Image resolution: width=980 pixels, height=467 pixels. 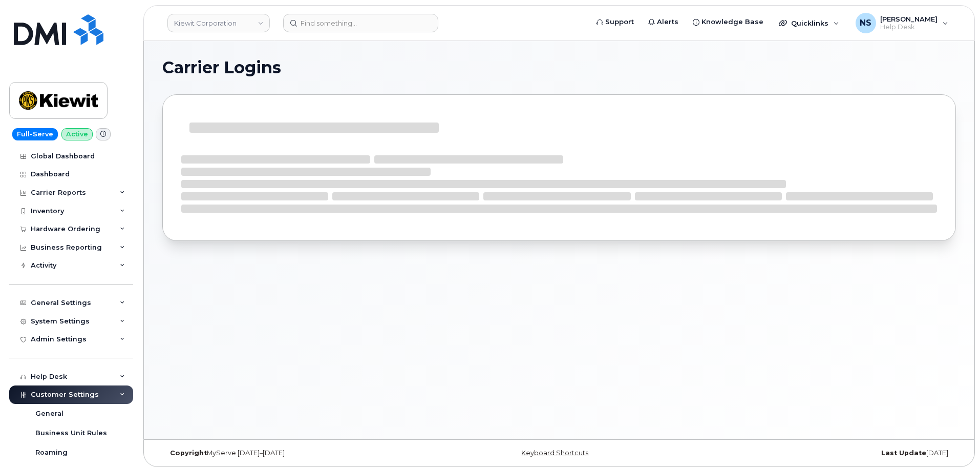 I want to click on strong: Last Update, so click(x=904, y=452).